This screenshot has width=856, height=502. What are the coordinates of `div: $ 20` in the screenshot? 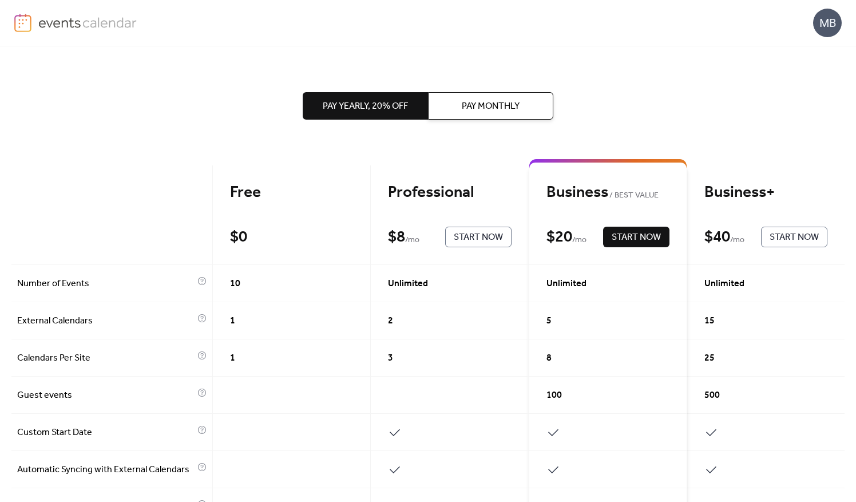 It's located at (559, 237).